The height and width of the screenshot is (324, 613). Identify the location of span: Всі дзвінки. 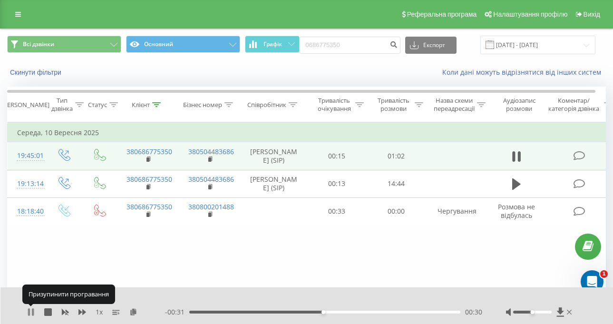
(38, 44).